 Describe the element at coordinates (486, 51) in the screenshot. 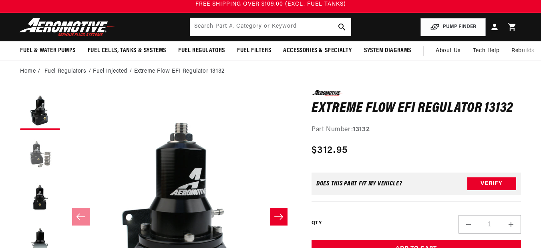

I see `summary: Tech Help` at that location.